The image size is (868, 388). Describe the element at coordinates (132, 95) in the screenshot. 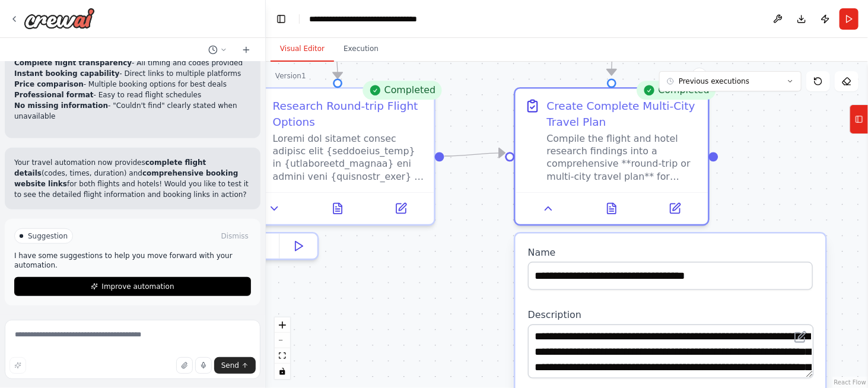

I see `li: - Easy to read flight schedules` at that location.